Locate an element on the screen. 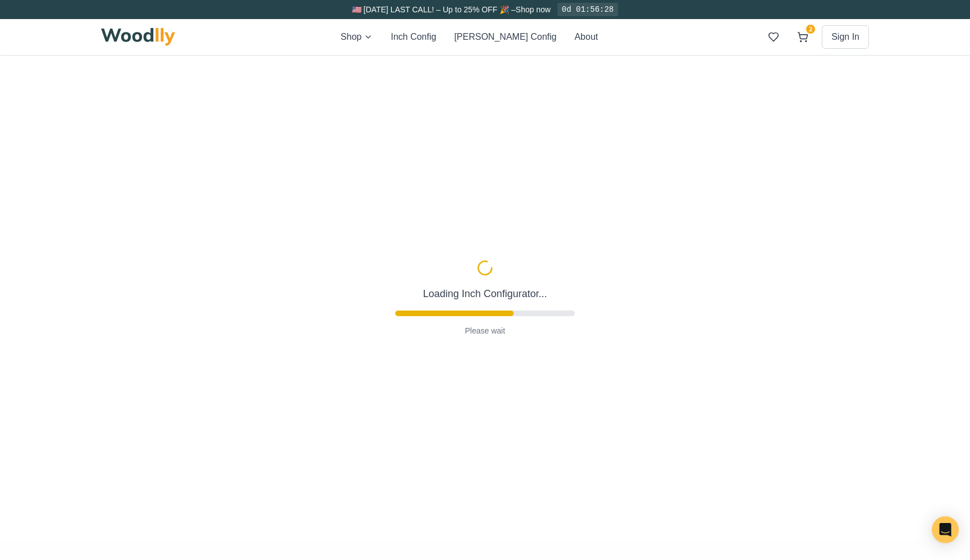 The image size is (970, 560). button: Shop is located at coordinates (357, 37).